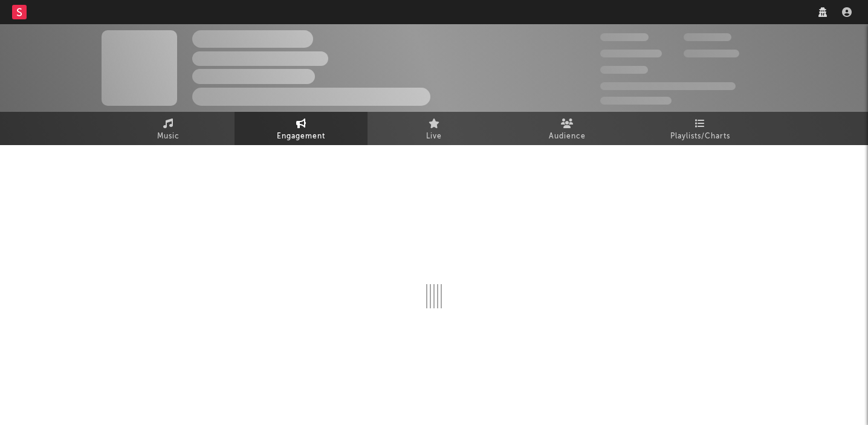 This screenshot has width=868, height=425. I want to click on a: Music, so click(168, 128).